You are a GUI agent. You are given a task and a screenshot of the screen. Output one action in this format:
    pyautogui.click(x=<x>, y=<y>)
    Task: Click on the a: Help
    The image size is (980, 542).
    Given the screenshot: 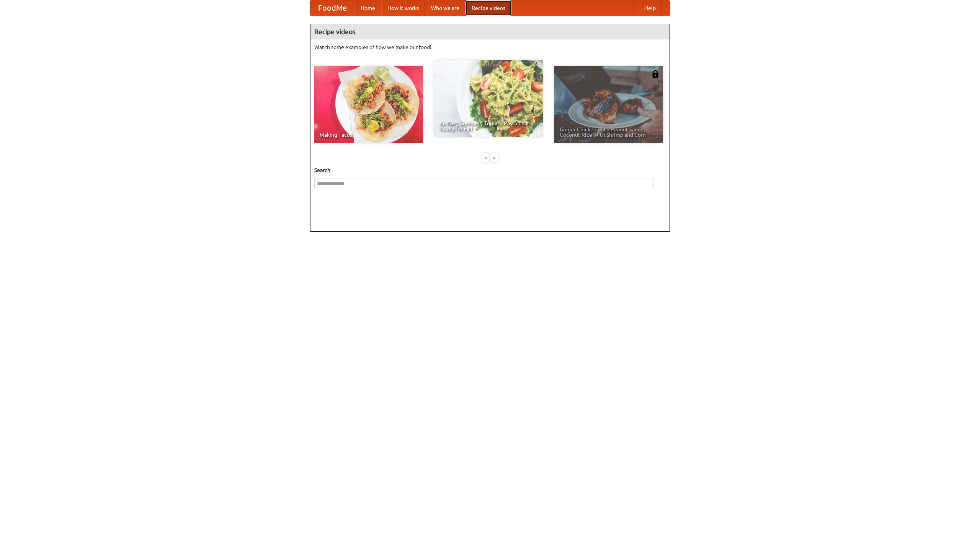 What is the action you would take?
    pyautogui.click(x=650, y=8)
    